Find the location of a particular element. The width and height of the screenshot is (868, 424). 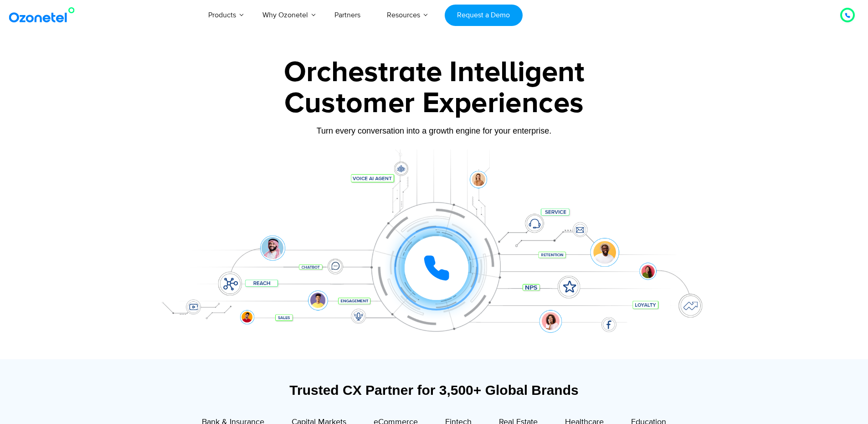

div: Customer Experiences is located at coordinates (434, 104).